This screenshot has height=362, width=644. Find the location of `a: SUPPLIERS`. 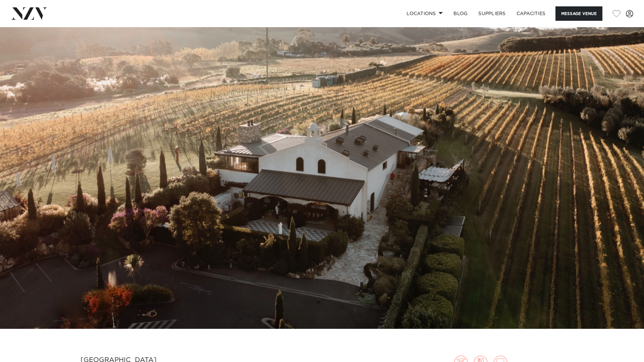

a: SUPPLIERS is located at coordinates (492, 13).